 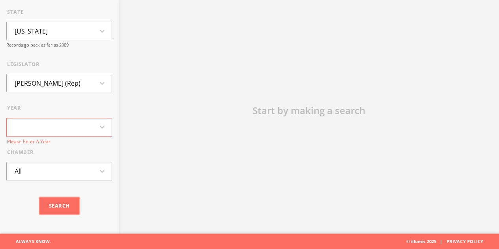 What do you see at coordinates (60, 108) in the screenshot?
I see `div: year` at bounding box center [60, 108].